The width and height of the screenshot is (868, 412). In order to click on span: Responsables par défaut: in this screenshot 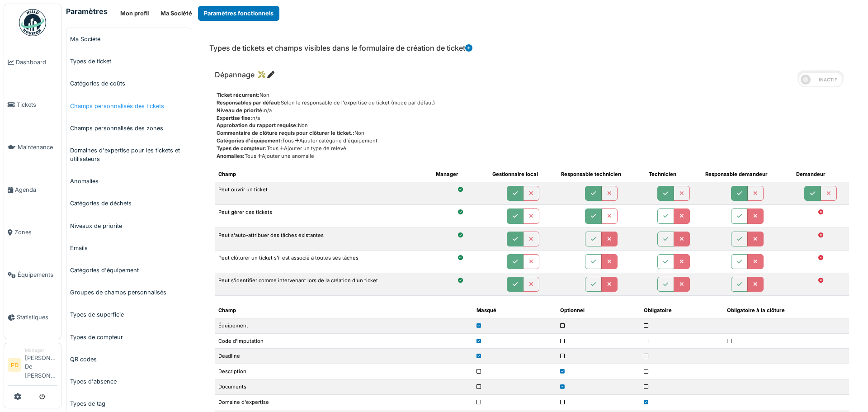, I will do `click(249, 103)`.